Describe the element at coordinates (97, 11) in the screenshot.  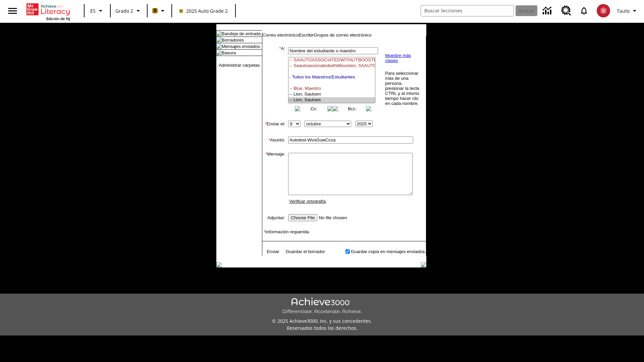
I see `button: Lenguaje: ES, Selecciona un idioma` at that location.